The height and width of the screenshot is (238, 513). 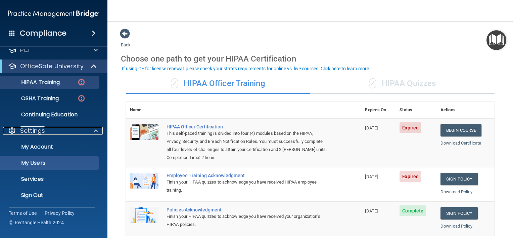 I want to click on div: Completion Time: 2 hours, so click(x=247, y=158).